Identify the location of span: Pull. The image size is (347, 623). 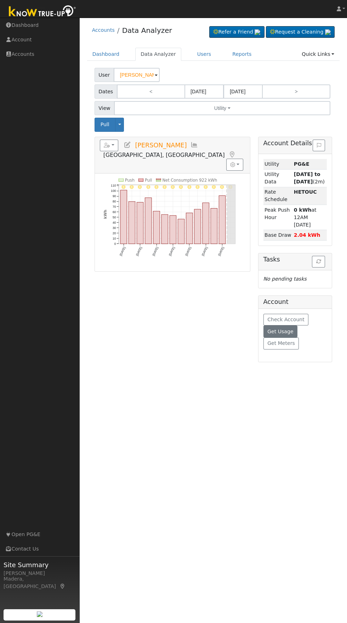
(105, 124).